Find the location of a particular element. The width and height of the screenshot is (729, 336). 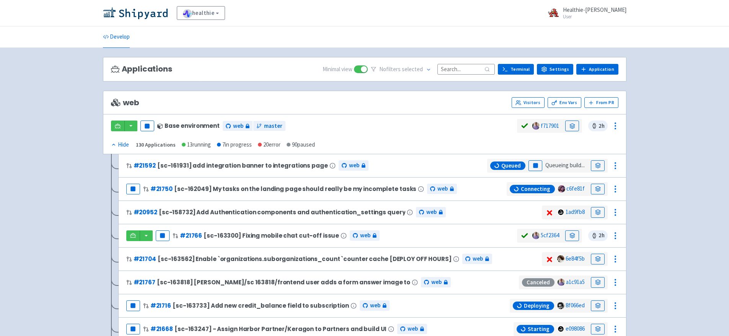

img: Shipyard logo is located at coordinates (135, 13).